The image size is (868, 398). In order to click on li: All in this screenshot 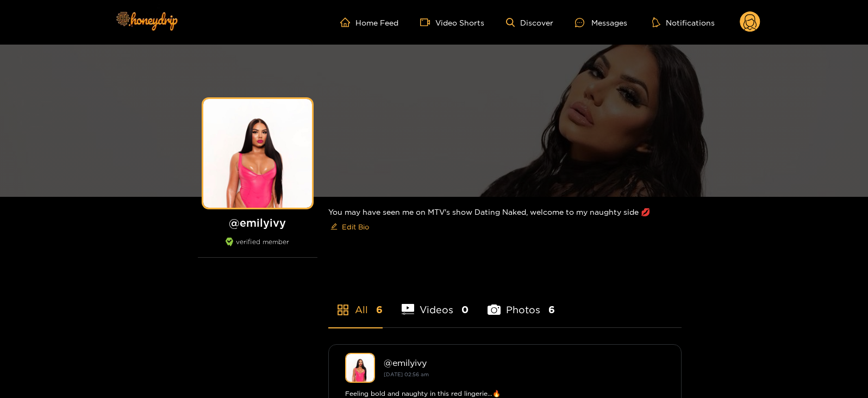, I will do `click(355, 303)`.